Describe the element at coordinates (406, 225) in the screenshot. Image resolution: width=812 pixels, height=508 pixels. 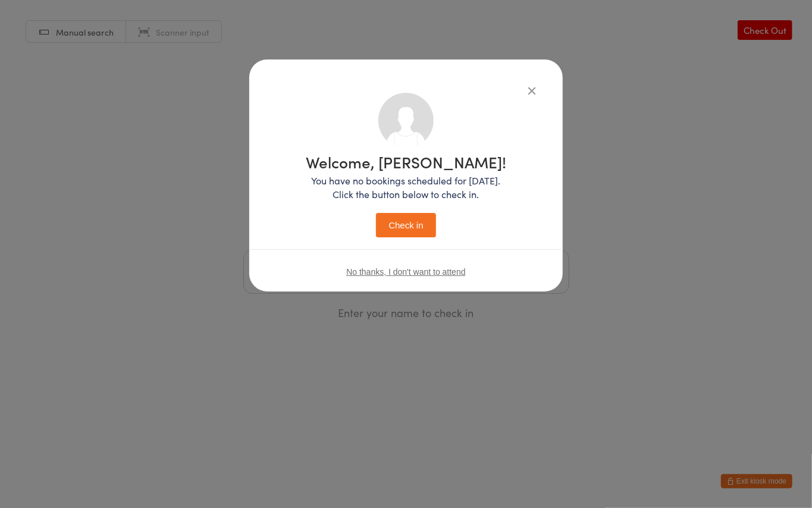
I see `button: Check in` at that location.